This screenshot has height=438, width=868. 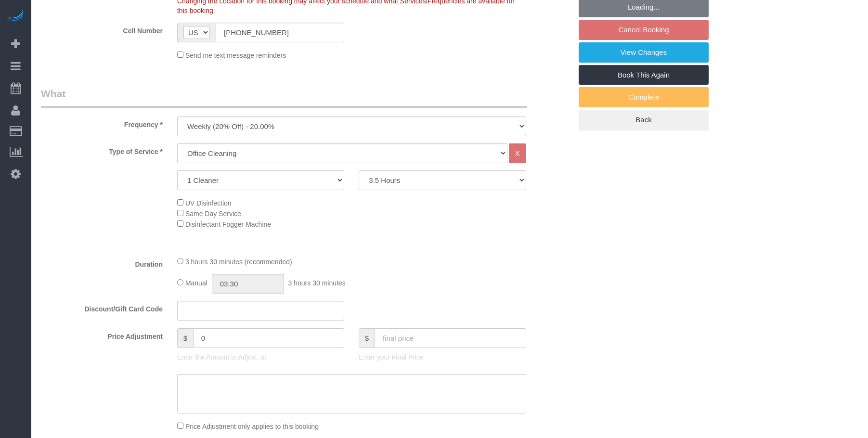 I want to click on img: Automaid Logo, so click(x=16, y=17).